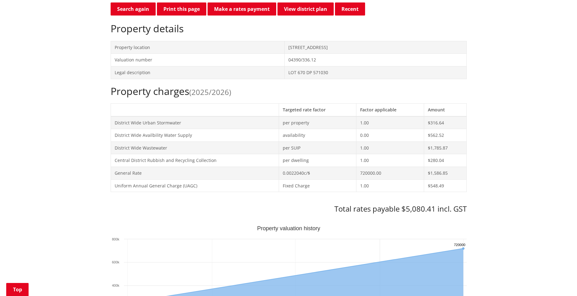 The image size is (577, 296). What do you see at coordinates (445, 110) in the screenshot?
I see `th: Amount` at bounding box center [445, 110].